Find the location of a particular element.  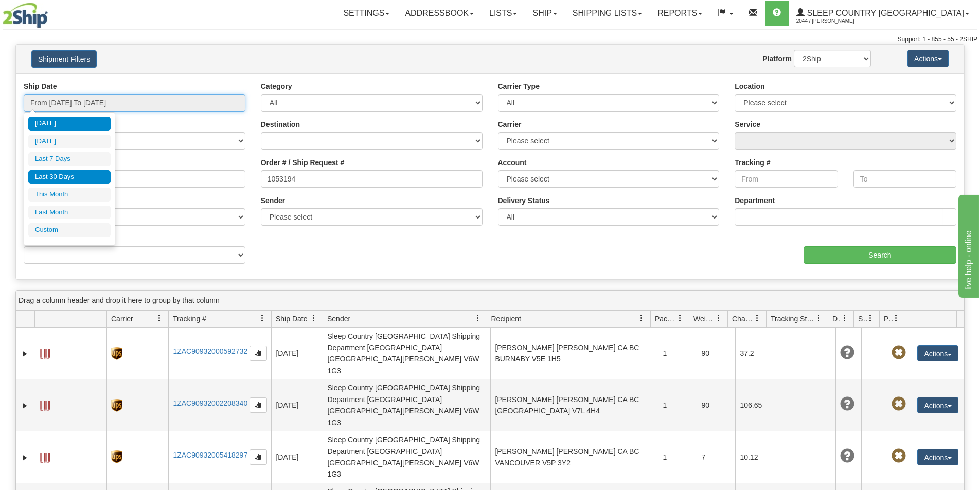

div: live help - online is located at coordinates (52, 13).